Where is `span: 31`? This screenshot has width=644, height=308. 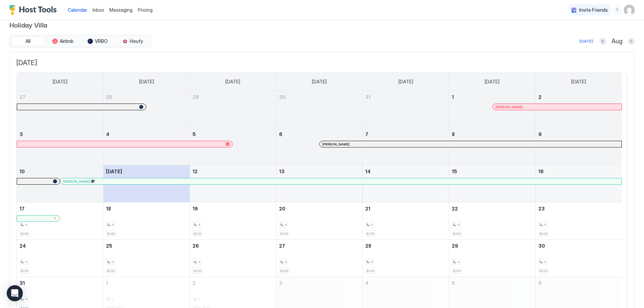 span: 31 is located at coordinates (22, 283).